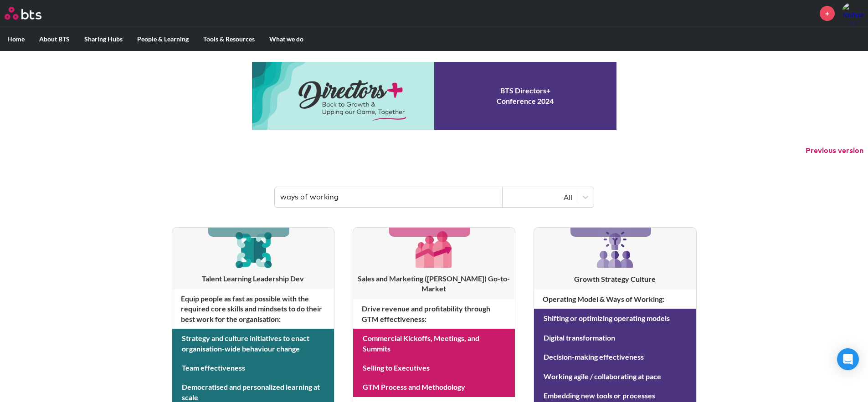 The height and width of the screenshot is (402, 868). What do you see at coordinates (253, 279) in the screenshot?
I see `h3: Talent Learning Leadership Dev` at bounding box center [253, 279].